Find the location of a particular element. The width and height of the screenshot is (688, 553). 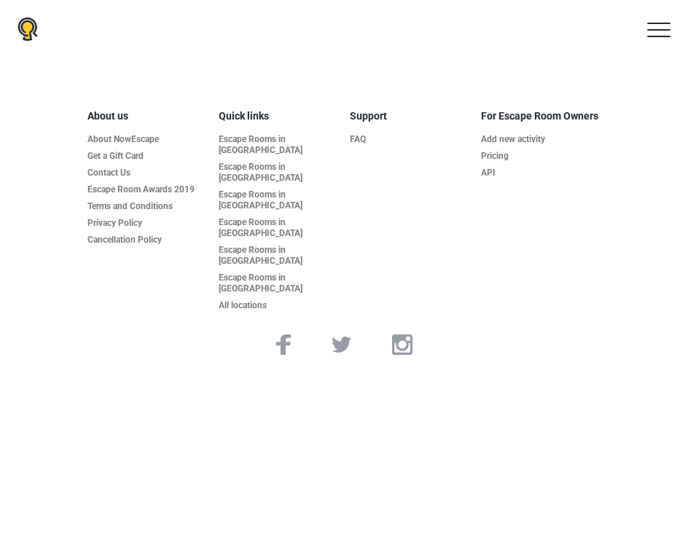

a: All locations is located at coordinates (278, 305).